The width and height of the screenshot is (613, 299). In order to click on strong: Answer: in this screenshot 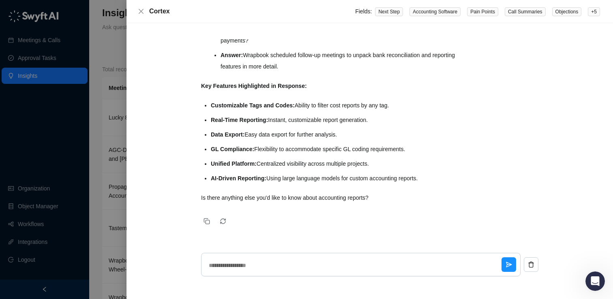, I will do `click(231, 55)`.